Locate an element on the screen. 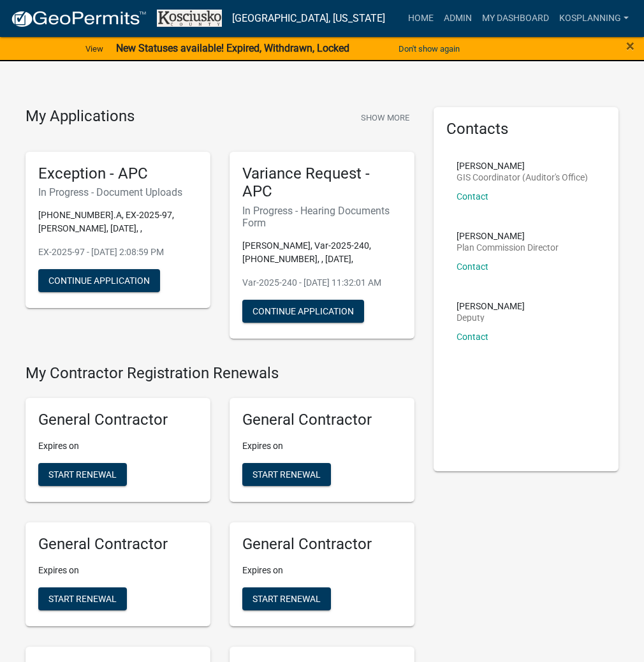 The image size is (644, 662). h4: My Contractor Registration Renewals is located at coordinates (220, 373).